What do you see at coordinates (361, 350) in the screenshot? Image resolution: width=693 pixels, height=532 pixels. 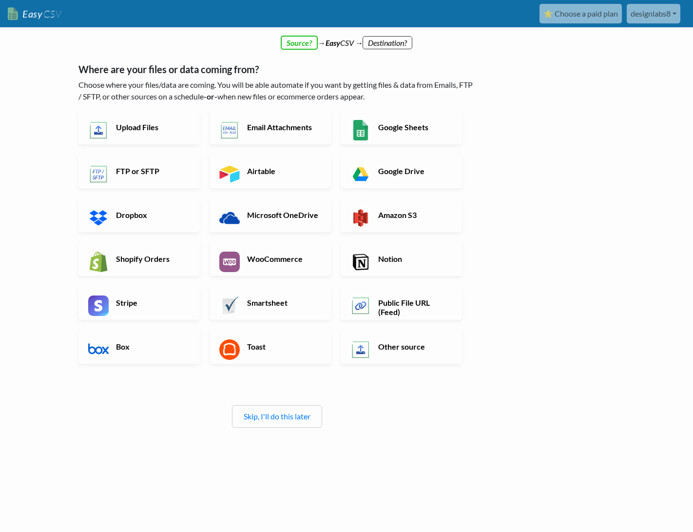 I see `img: Other Source App & API` at bounding box center [361, 350].